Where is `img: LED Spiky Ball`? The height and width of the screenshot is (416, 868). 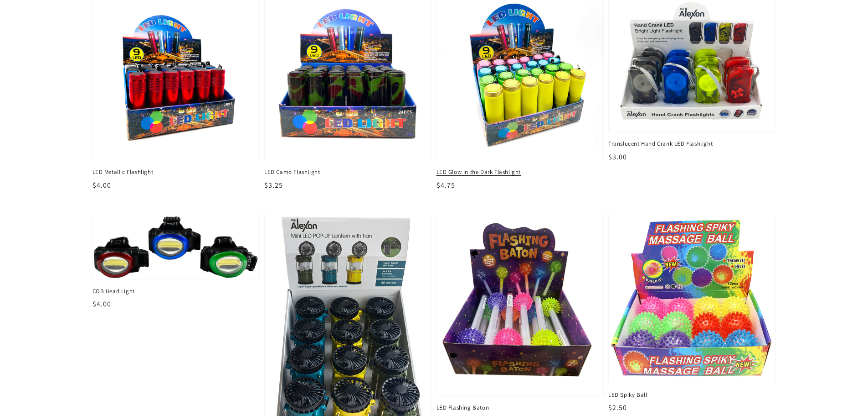 img: LED Spiky Ball is located at coordinates (692, 298).